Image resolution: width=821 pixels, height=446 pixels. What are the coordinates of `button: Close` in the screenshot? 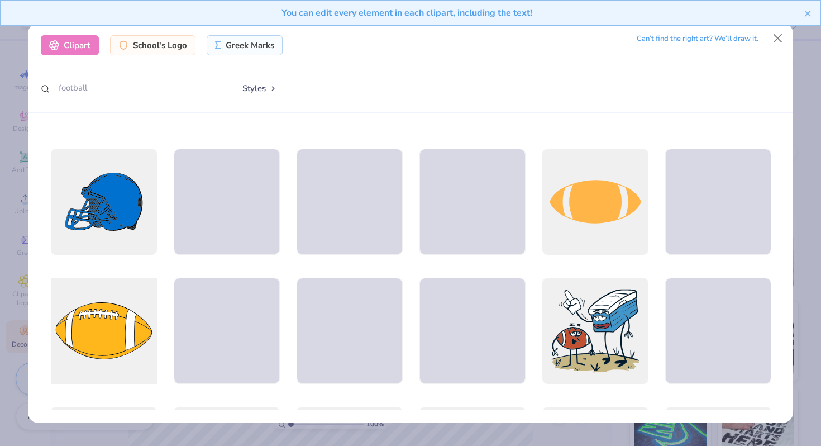 It's located at (778, 39).